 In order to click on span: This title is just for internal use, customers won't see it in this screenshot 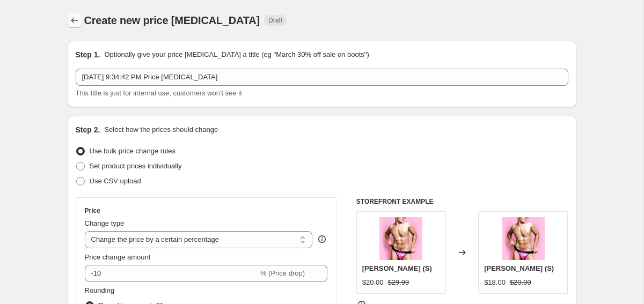, I will do `click(159, 93)`.